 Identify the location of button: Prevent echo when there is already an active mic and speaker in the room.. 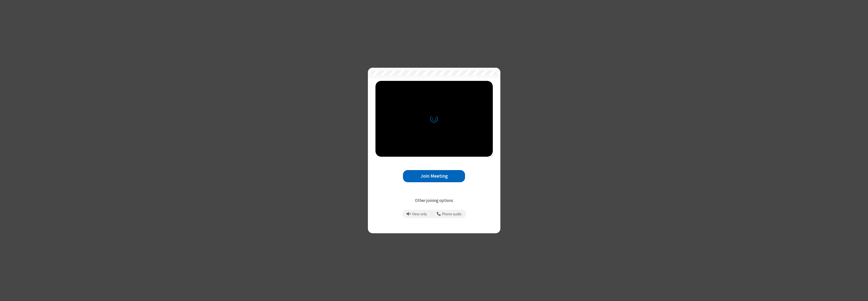
(417, 214).